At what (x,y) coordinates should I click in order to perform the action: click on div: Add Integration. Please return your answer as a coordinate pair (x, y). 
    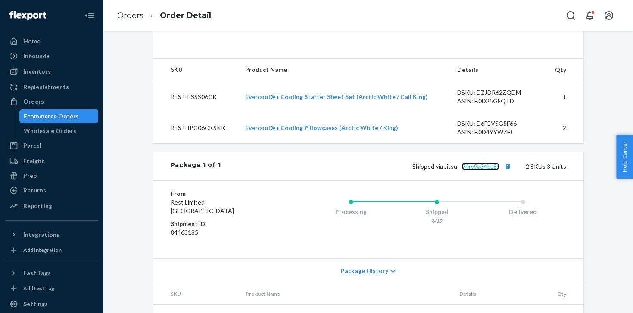
    Looking at the image, I should click on (42, 250).